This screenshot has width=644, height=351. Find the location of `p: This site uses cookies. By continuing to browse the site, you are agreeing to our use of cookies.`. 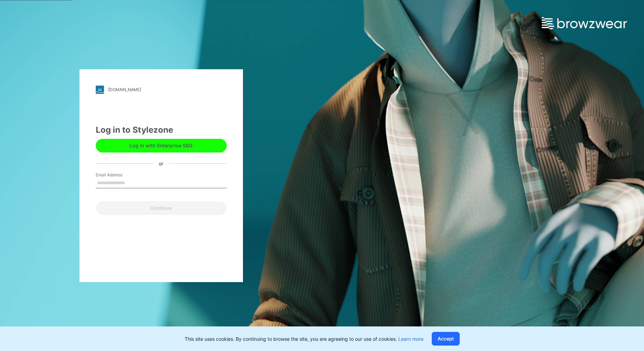

p: This site uses cookies. By continuing to browse the site, you are agreeing to our use of cookies. is located at coordinates (304, 339).